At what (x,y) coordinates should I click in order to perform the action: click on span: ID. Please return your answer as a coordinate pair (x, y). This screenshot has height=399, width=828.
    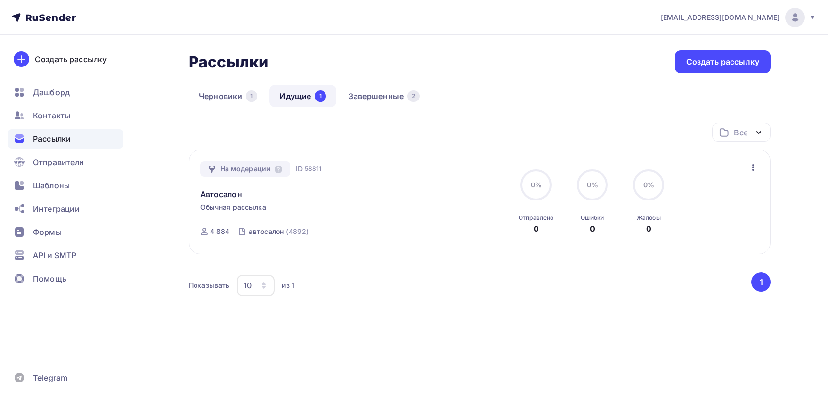
    Looking at the image, I should click on (299, 169).